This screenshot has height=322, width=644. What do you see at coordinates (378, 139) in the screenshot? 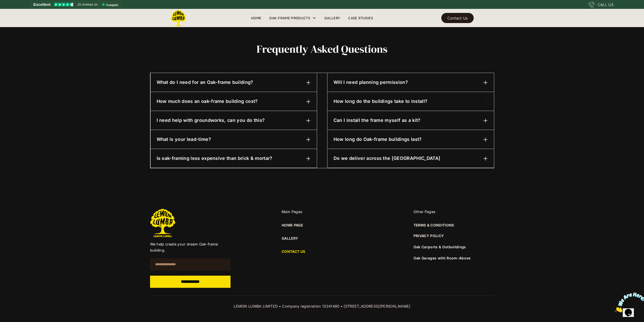
I see `h6: How long do Oak-frame buildings last?` at bounding box center [378, 139].